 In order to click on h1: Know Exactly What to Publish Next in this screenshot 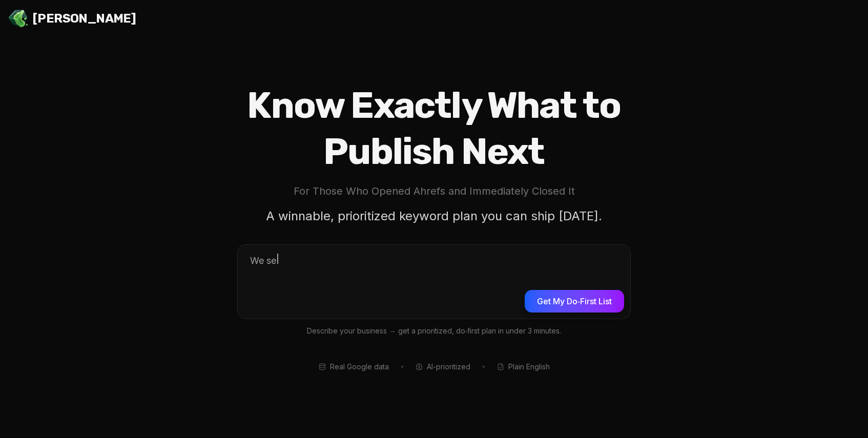, I will do `click(434, 129)`.